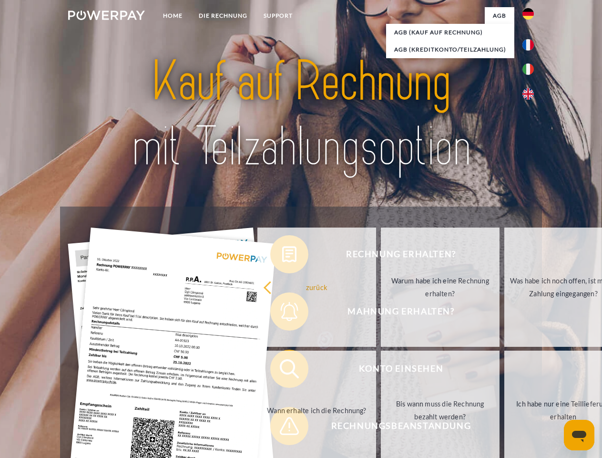 This screenshot has height=458, width=602. I want to click on a: agb, so click(499, 16).